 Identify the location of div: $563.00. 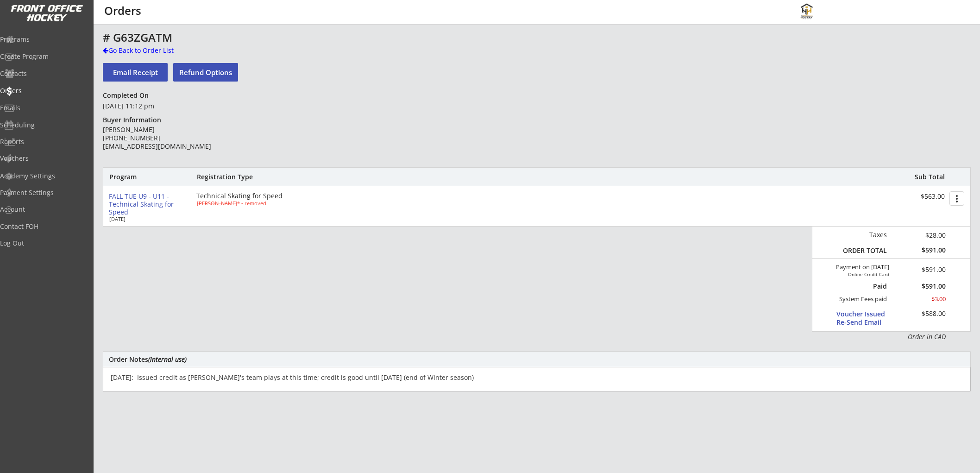
(916, 196).